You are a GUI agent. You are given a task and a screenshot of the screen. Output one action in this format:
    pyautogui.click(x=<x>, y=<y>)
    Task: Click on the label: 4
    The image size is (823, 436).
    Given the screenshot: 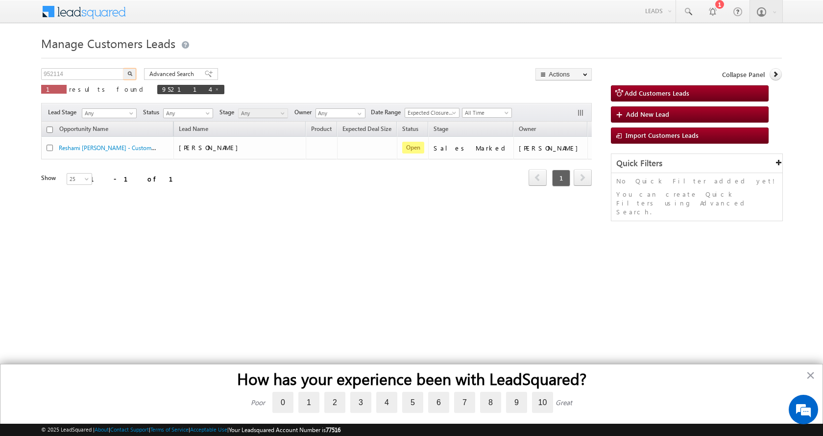 What is the action you would take?
    pyautogui.click(x=387, y=402)
    